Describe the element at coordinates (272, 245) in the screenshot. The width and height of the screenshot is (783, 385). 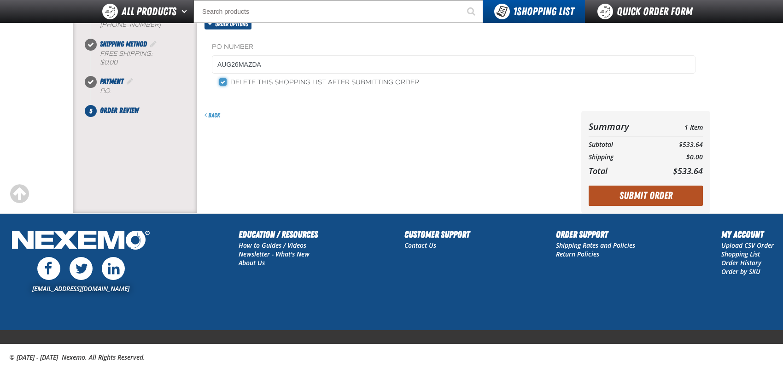
I see `a: How to Guides / Videos` at that location.